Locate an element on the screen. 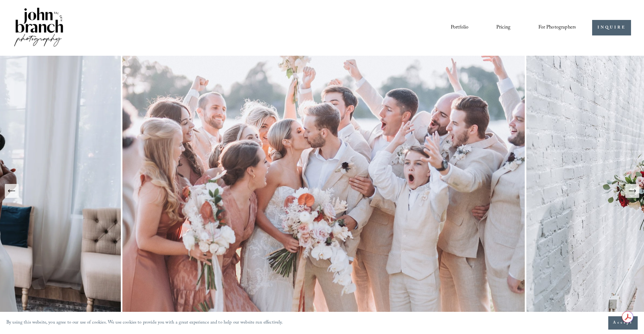 The width and height of the screenshot is (644, 334). a: Portfolio is located at coordinates (460, 28).